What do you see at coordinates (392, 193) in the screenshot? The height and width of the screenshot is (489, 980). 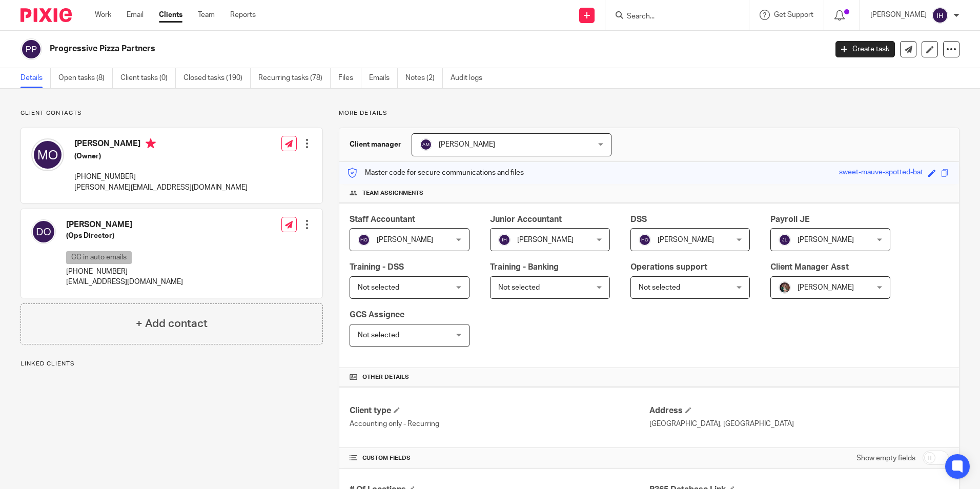 I see `span: Team assignments` at bounding box center [392, 193].